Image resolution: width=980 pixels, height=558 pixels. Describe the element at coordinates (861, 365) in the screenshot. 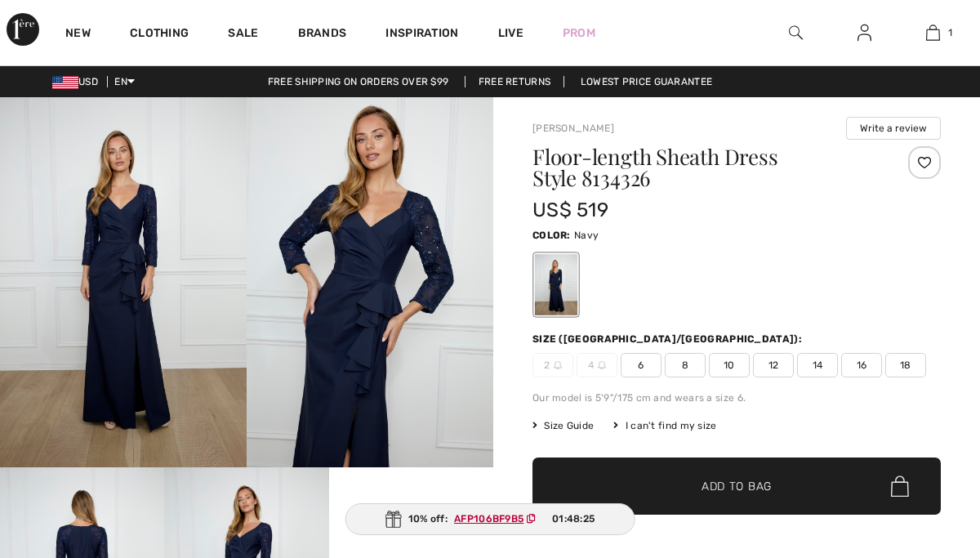

I see `span: 16` at that location.